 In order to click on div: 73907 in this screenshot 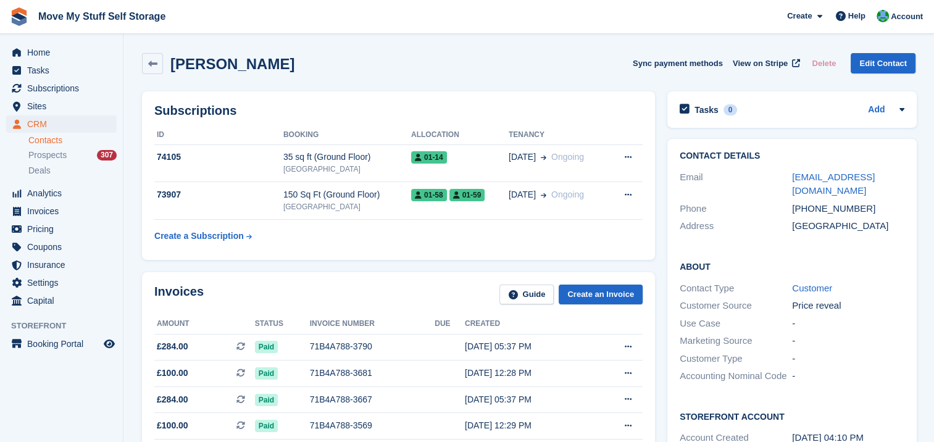, I will do `click(219, 194)`.